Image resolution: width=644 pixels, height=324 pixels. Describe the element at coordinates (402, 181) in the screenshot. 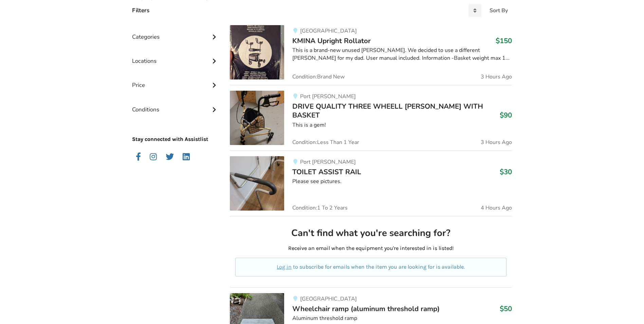

I see `div: Please see pictures.` at that location.